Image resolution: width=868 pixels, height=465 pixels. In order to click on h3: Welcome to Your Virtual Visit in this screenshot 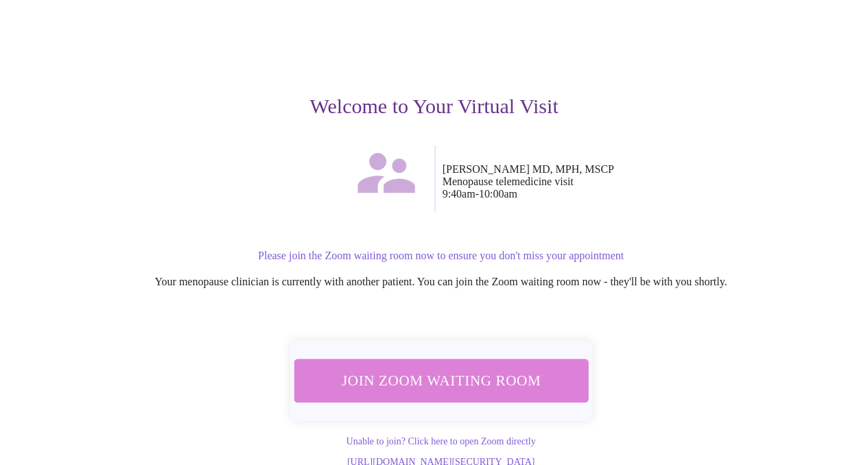, I will do `click(434, 106)`.